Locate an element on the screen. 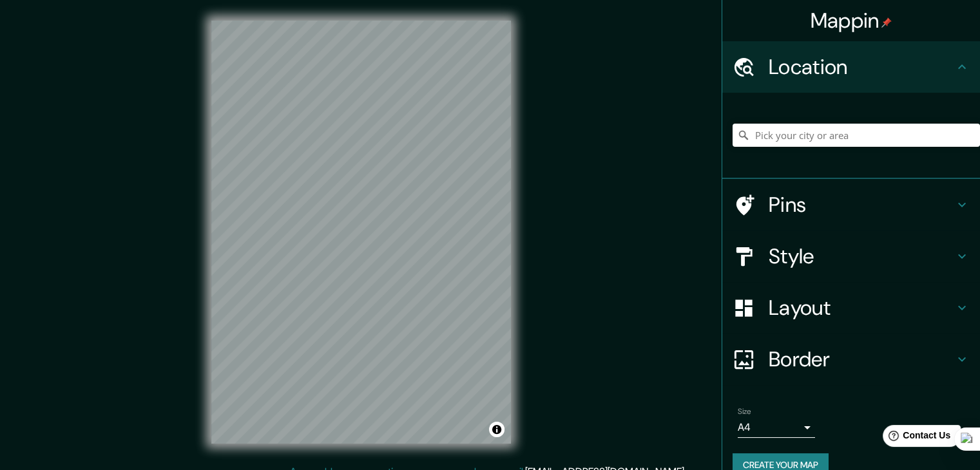  div: Location is located at coordinates (851, 67).